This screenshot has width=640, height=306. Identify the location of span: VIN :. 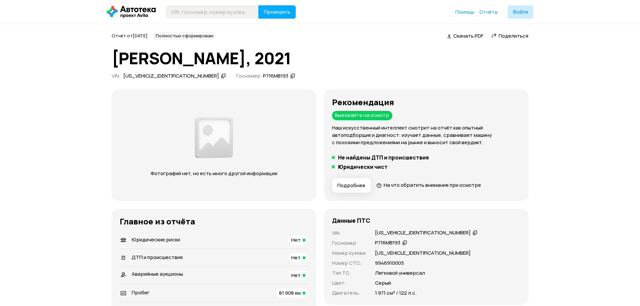
(116, 76).